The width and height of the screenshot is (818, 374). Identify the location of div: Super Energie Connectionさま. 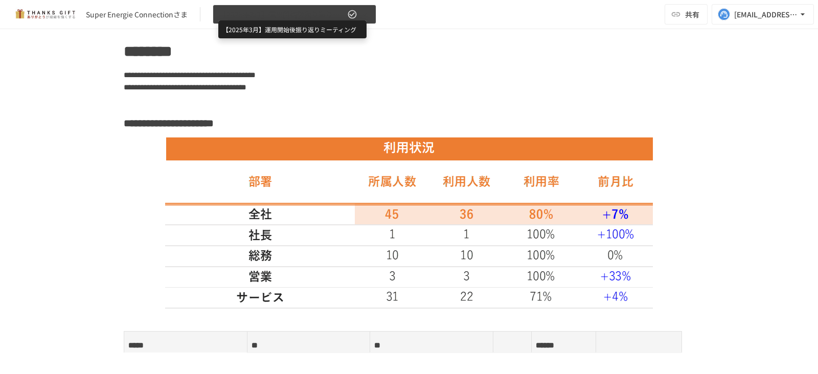
(137, 14).